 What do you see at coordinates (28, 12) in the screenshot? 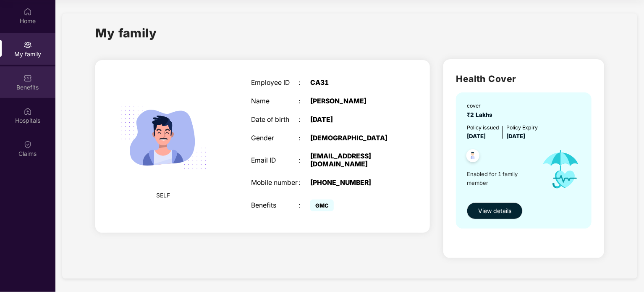
I see `img: svg+xml;base64,PHN2ZyBpZD0iSG9tZSIgeG1sbnM9Imh0dHA6Ly93d3cudzMub3JnLzIwMDAvc3ZnIiB3aWR0aD0iMjAiIG...` at bounding box center [28, 12].